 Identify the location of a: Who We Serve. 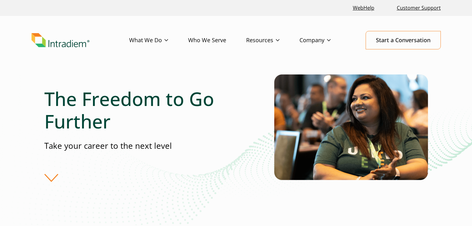
(217, 40).